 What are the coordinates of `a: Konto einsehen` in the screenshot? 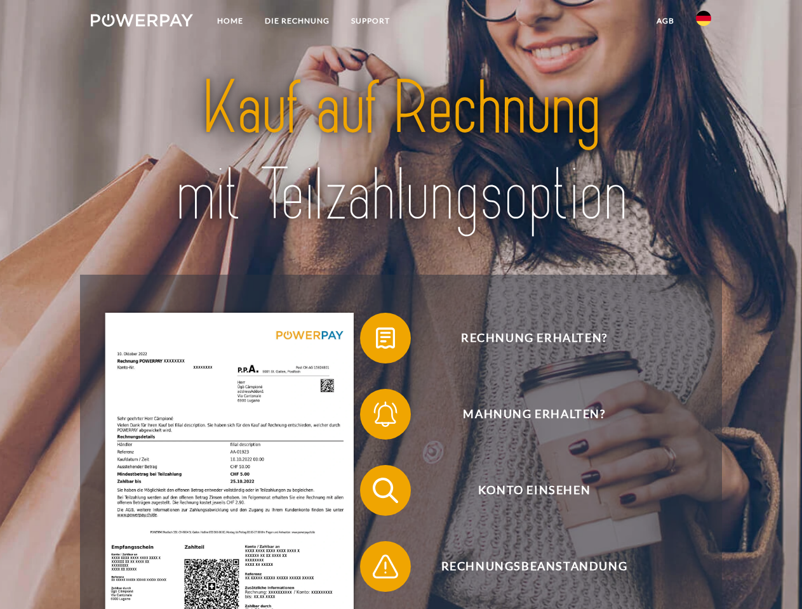 It's located at (525, 491).